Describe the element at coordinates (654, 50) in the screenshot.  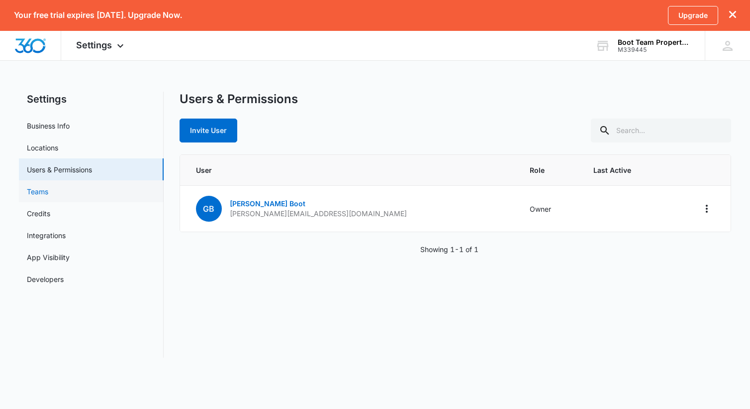
I see `div: account id` at that location.